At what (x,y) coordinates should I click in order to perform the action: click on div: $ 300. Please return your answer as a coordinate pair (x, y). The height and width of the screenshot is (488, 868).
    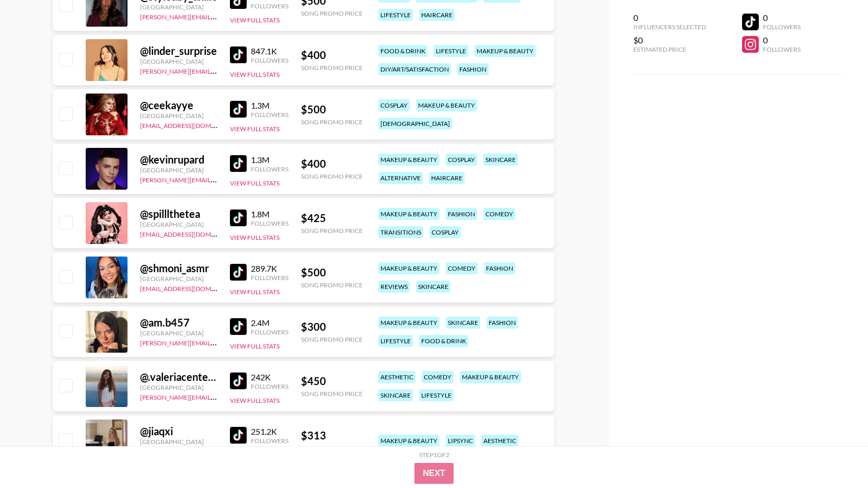
    Looking at the image, I should click on (332, 327).